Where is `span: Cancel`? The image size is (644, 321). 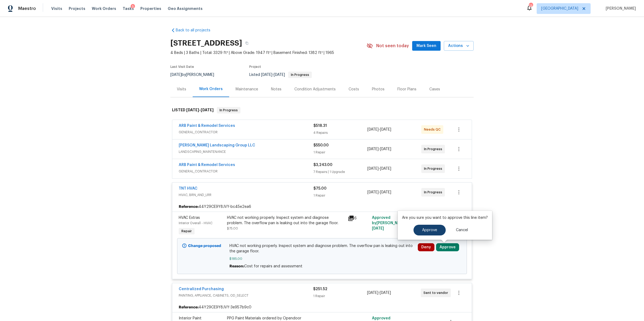
span: Cancel is located at coordinates (462, 230).